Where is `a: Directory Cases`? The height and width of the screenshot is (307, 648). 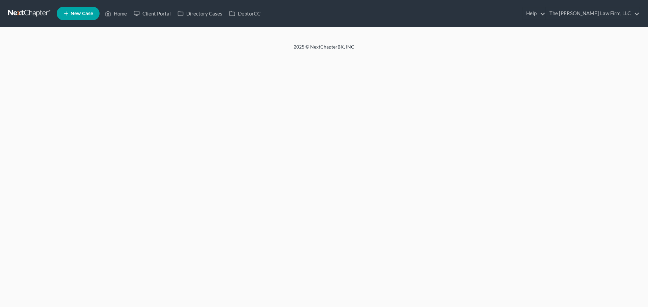
a: Directory Cases is located at coordinates (200, 13).